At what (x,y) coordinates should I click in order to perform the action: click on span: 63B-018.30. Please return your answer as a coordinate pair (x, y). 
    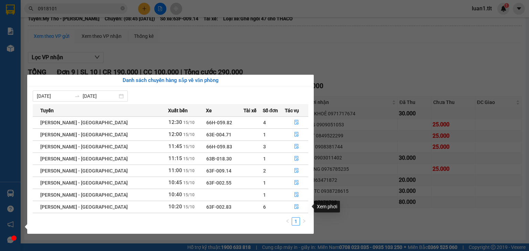
    Looking at the image, I should click on (219, 159).